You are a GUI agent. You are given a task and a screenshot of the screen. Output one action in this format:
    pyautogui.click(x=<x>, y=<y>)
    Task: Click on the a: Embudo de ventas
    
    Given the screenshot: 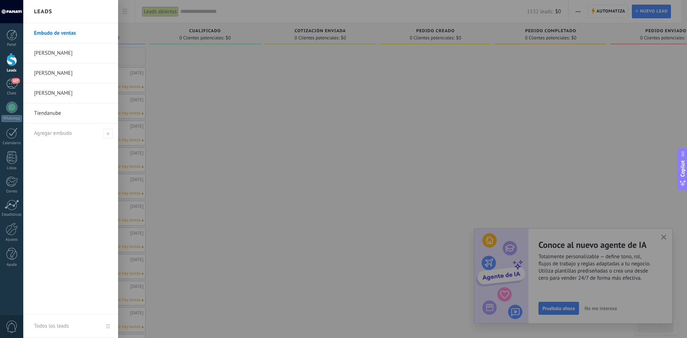 What is the action you would take?
    pyautogui.click(x=72, y=33)
    